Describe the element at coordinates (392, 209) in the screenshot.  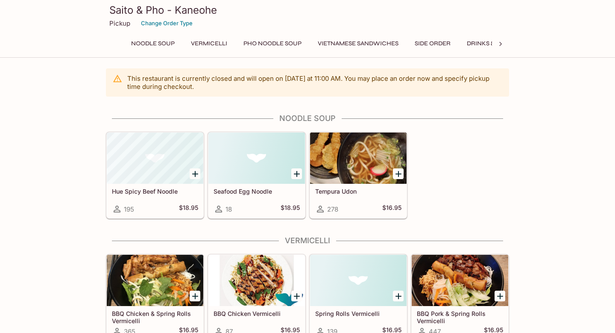
I see `h5: $16.95` at that location.